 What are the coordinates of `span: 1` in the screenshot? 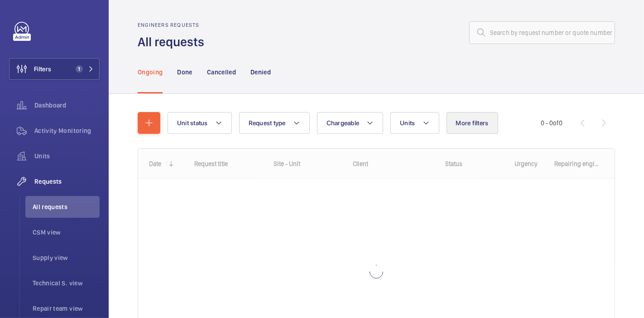 It's located at (79, 69).